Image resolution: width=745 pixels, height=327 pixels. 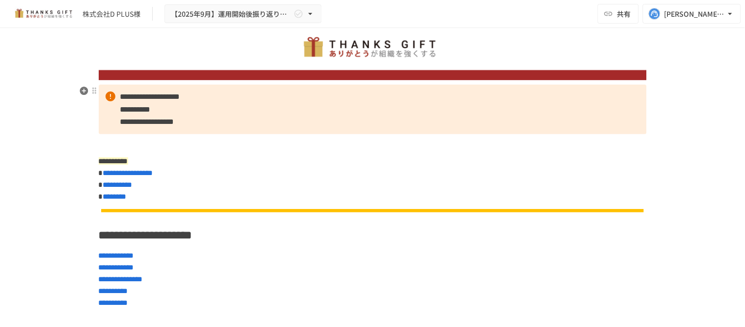 What do you see at coordinates (243, 14) in the screenshot?
I see `button: 【2025年9月】運用開始後振り返りミーティング` at bounding box center [243, 14].